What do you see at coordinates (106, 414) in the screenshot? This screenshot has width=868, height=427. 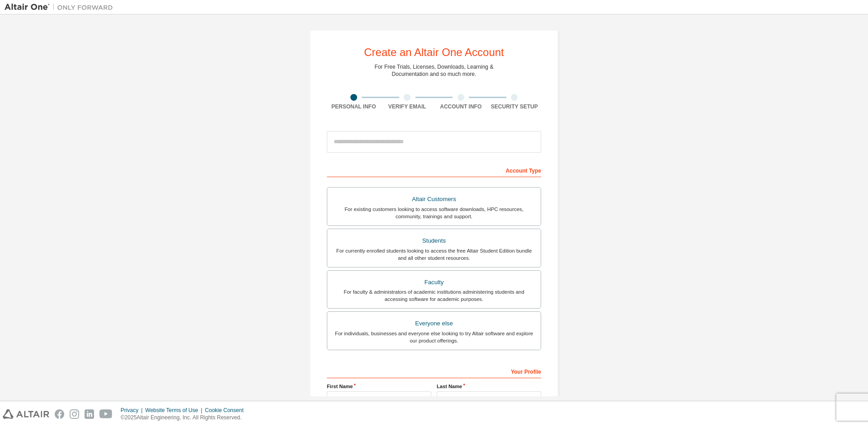 I see `img: youtube.svg` at bounding box center [106, 414].